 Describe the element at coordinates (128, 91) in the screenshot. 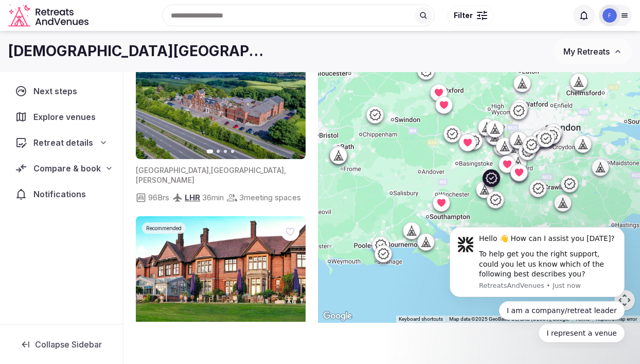

I see `button: Quick reply: I am a company/retreat leader` at that location.